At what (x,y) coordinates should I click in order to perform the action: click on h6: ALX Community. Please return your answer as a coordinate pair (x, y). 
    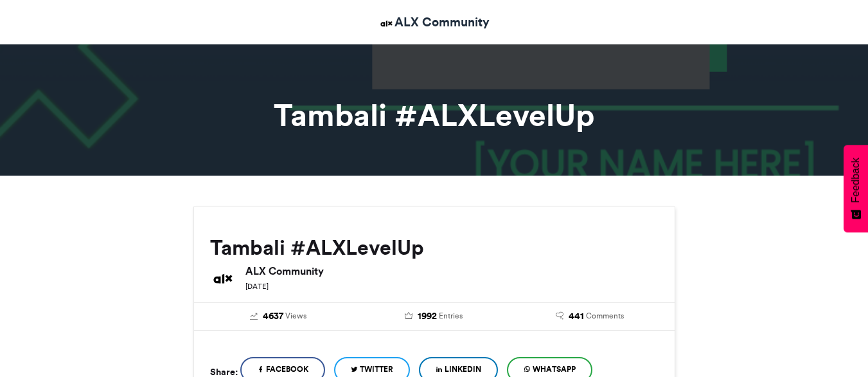
    Looking at the image, I should click on (452, 271).